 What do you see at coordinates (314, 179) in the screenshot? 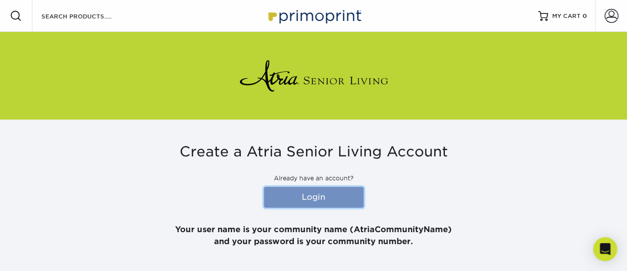
I see `p: Already have an account?` at bounding box center [314, 179].